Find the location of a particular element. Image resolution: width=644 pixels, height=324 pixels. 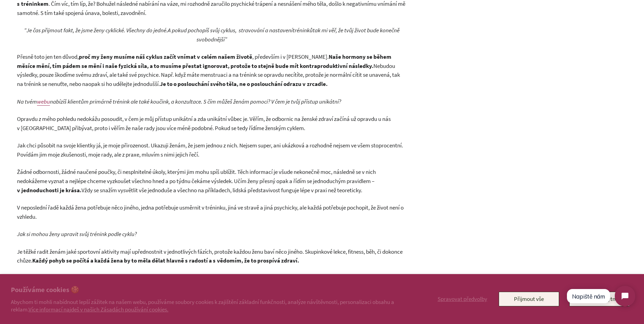

em: Jak si mohou ženy upravit svůj trénink podle cyklu? is located at coordinates (77, 234).